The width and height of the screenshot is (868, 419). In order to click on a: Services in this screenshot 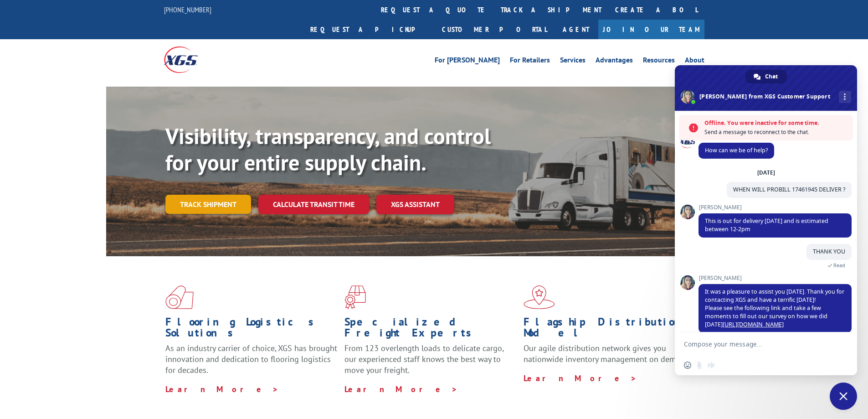, I will do `click(572, 61)`.